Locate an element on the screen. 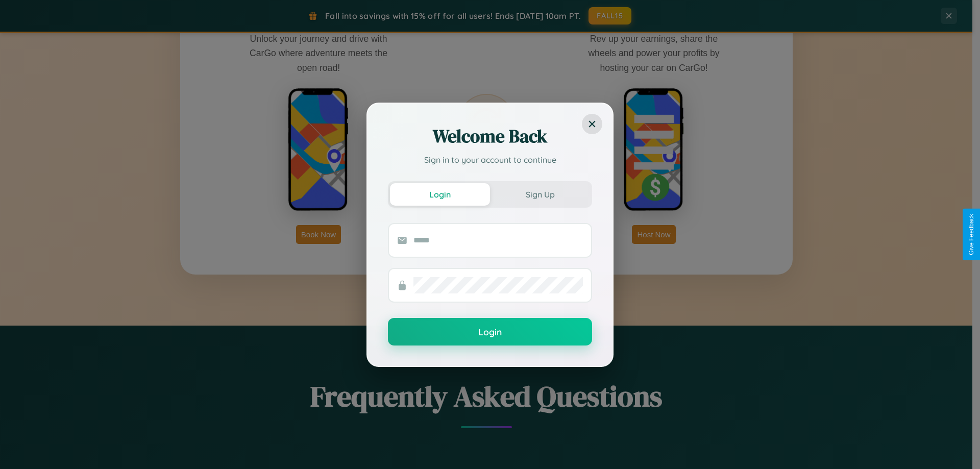 The height and width of the screenshot is (469, 980). h2: Welcome Back is located at coordinates (490, 136).